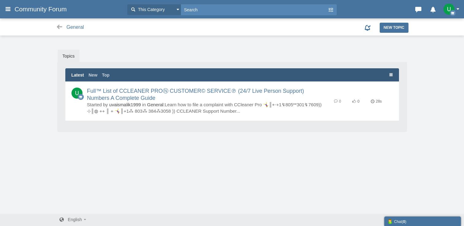 Image resolution: width=464 pixels, height=226 pixels. What do you see at coordinates (151, 10) in the screenshot?
I see `span: This Category` at bounding box center [151, 10].